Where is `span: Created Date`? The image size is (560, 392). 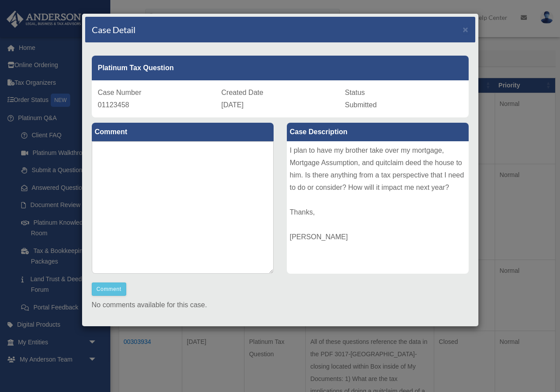
span: Created Date is located at coordinates (242, 92).